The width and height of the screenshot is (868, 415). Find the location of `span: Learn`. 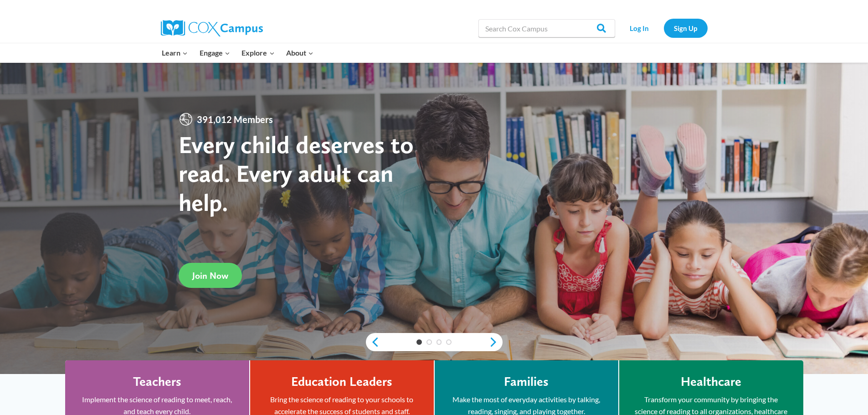

span: Learn is located at coordinates (174, 53).